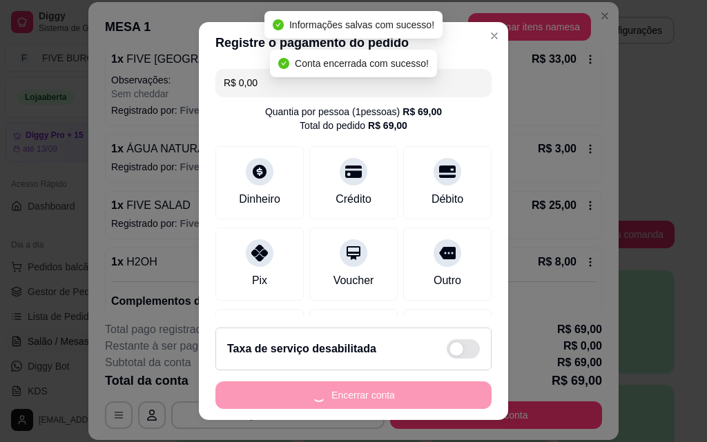  I want to click on div: Crédito, so click(353, 199).